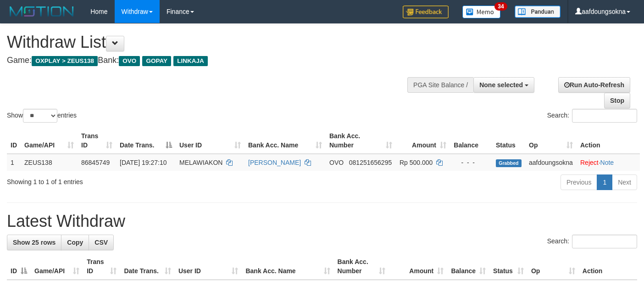 Image resolution: width=644 pixels, height=281 pixels. I want to click on span: 86845749, so click(95, 163).